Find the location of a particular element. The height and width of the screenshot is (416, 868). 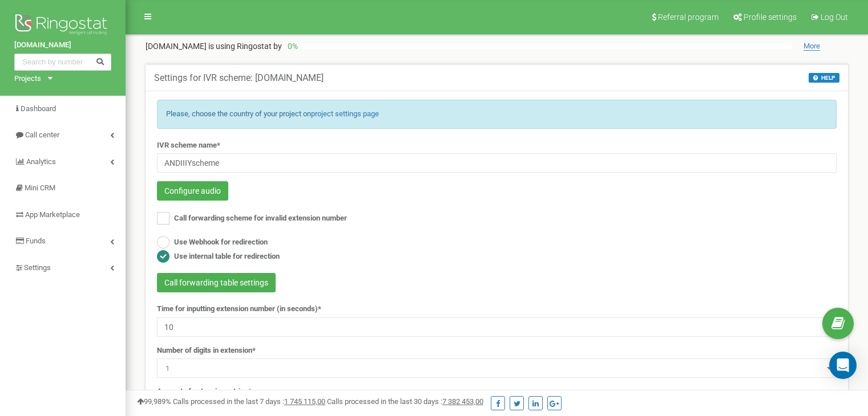

span: Dashboard is located at coordinates (38, 108).